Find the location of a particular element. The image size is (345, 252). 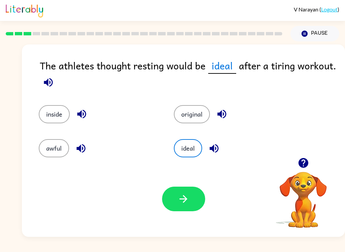

button: original is located at coordinates (192, 114).